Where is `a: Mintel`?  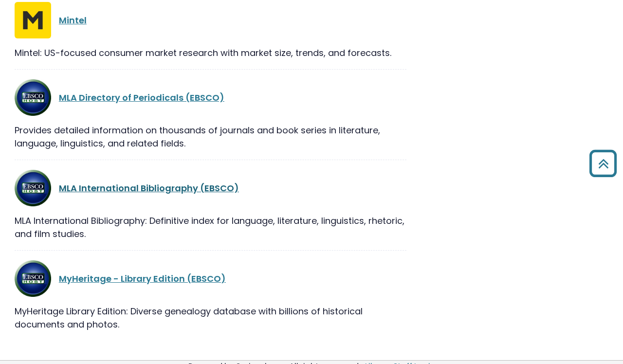 a: Mintel is located at coordinates (72, 20).